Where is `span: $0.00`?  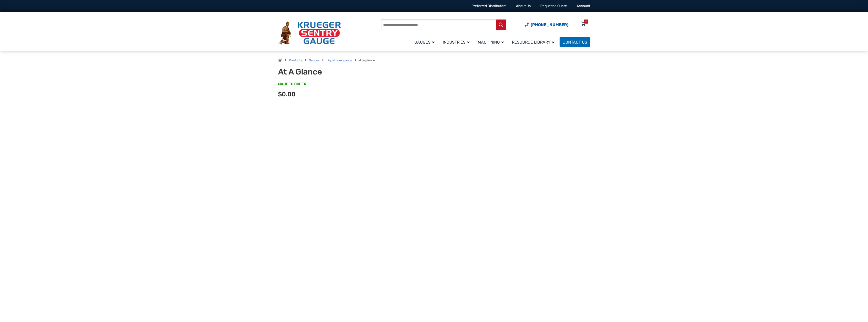 span: $0.00 is located at coordinates (287, 94).